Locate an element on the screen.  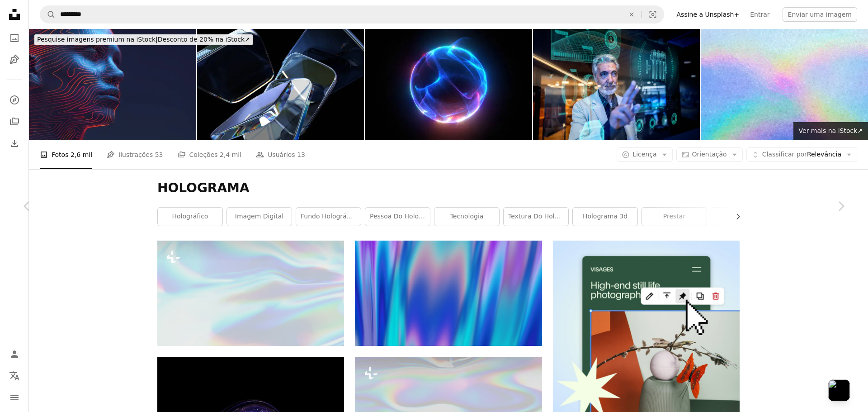
a: textura do holograma is located at coordinates (536, 217).